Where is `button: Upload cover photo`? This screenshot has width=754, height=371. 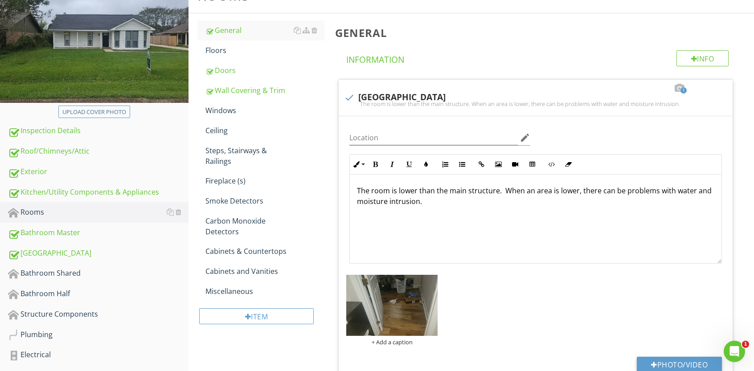 button: Upload cover photo is located at coordinates (94, 112).